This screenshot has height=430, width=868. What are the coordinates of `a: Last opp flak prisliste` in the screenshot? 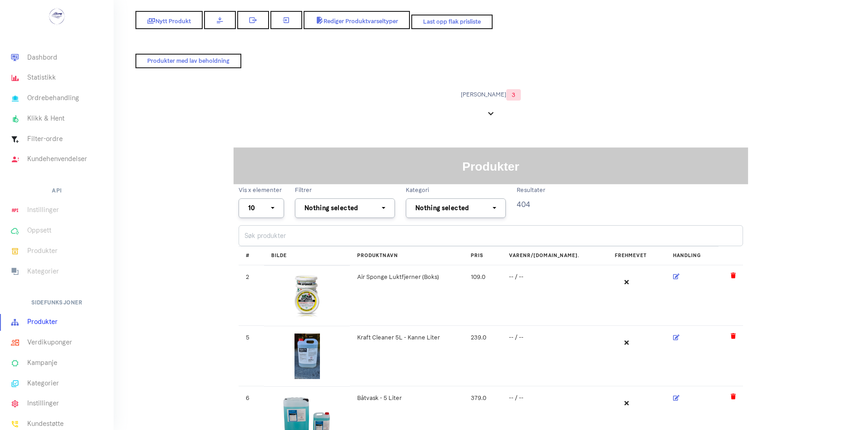 It's located at (451, 22).